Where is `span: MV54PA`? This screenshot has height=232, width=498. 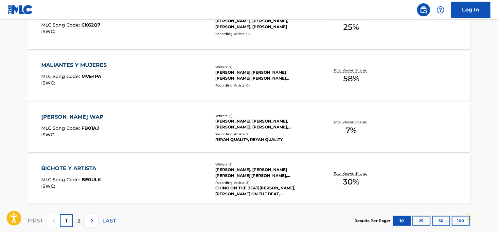
span: MV54PA is located at coordinates (91, 76).